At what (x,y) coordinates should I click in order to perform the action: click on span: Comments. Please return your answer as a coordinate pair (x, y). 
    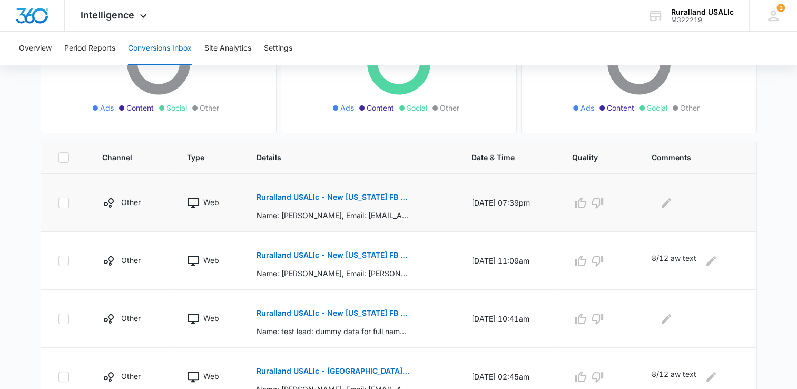
    Looking at the image, I should click on (687, 157).